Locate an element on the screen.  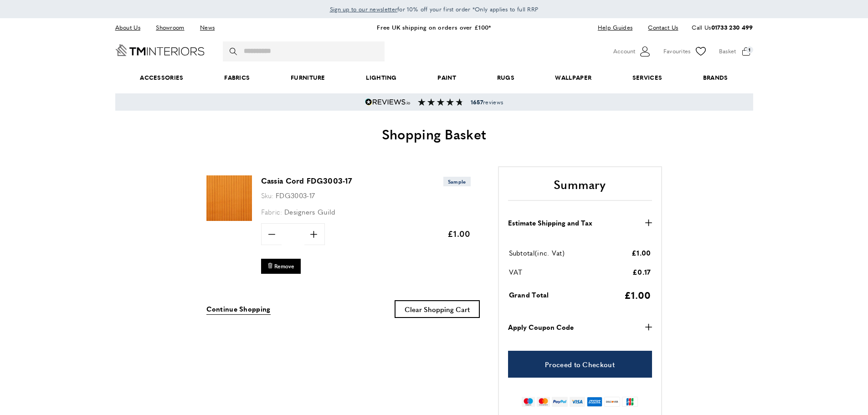
span: VAT is located at coordinates (516, 271).